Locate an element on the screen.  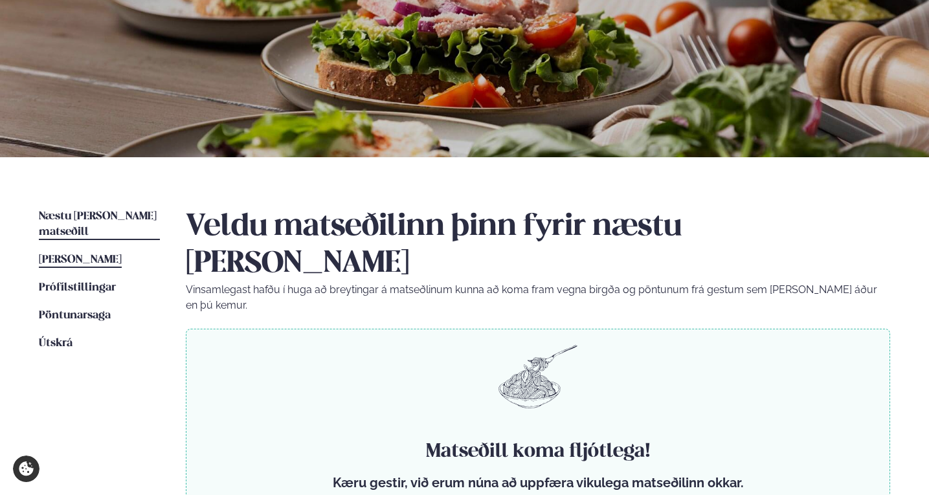
span: Pöntunarsaga is located at coordinates (74, 315).